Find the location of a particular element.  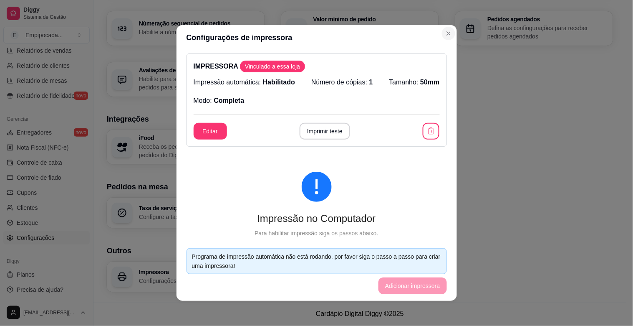

span: exclamation-circle is located at coordinates (317, 187).